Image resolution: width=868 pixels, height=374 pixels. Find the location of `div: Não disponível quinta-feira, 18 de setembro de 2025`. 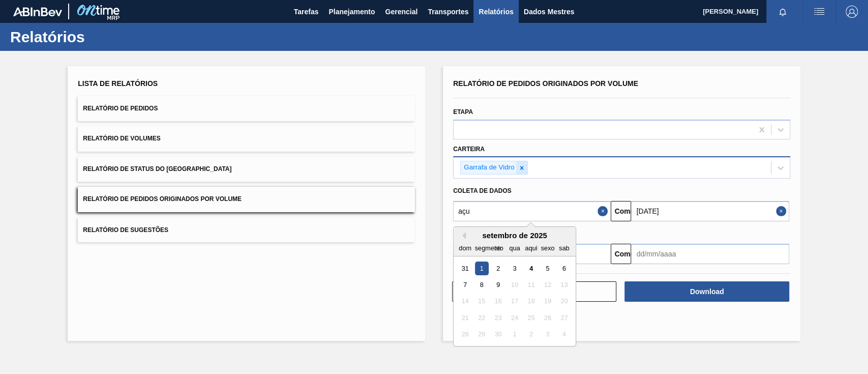

div: Não disponível quinta-feira, 18 de setembro de 2025 is located at coordinates (531, 301).